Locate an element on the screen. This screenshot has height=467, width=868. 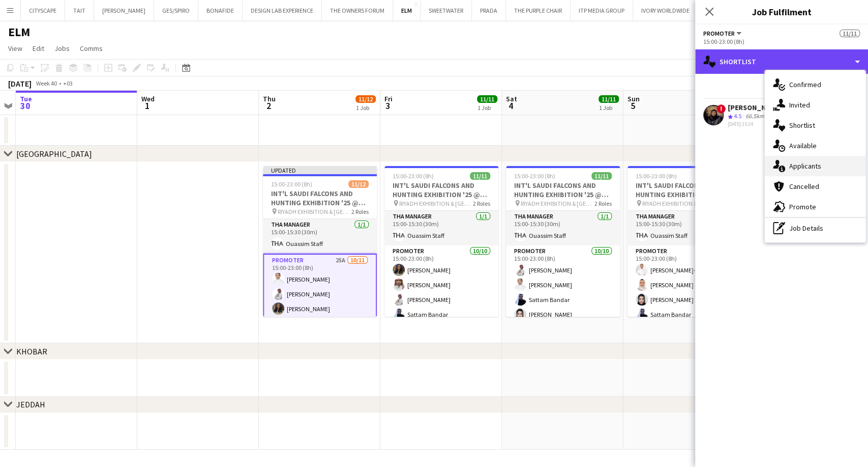
button: SWEETWATER is located at coordinates (446, 10).